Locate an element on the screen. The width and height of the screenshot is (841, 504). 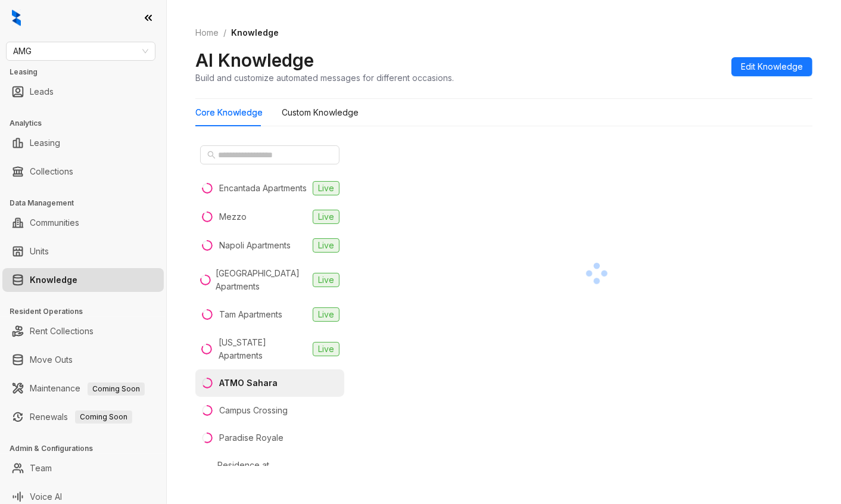
a: Move Outs is located at coordinates (51, 360).